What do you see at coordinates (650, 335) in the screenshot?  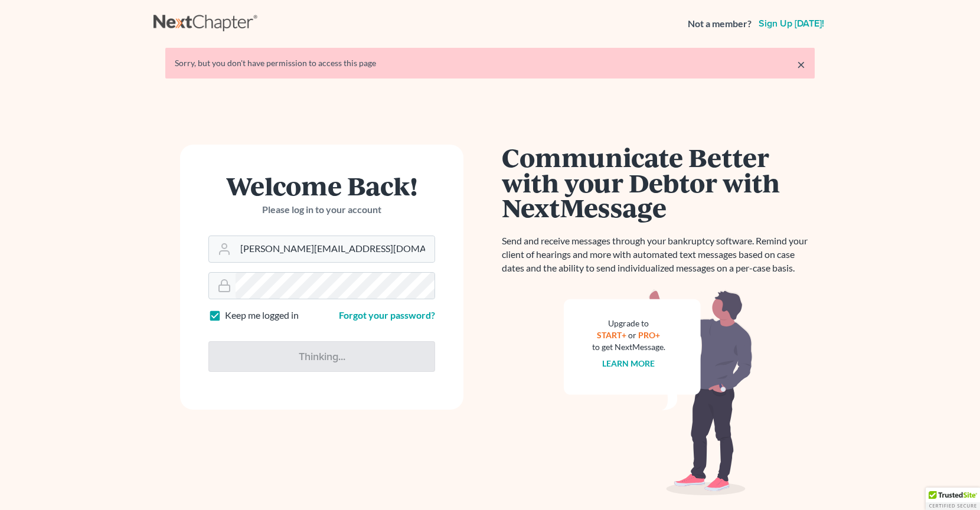 I see `a: PRO+` at bounding box center [650, 335].